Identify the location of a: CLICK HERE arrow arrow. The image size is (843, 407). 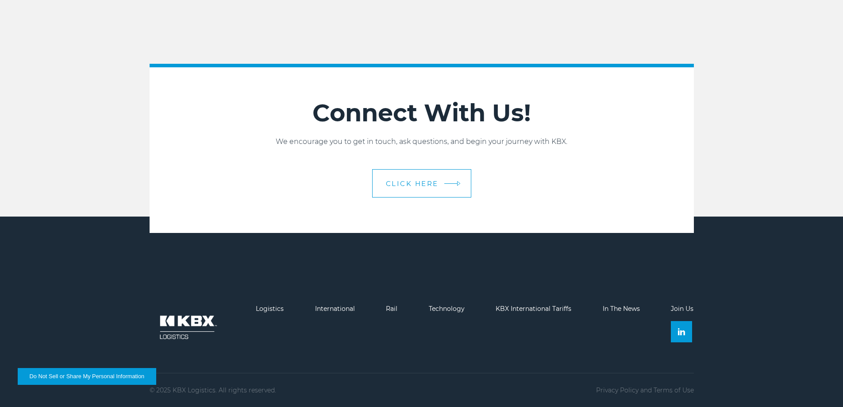
(422, 183).